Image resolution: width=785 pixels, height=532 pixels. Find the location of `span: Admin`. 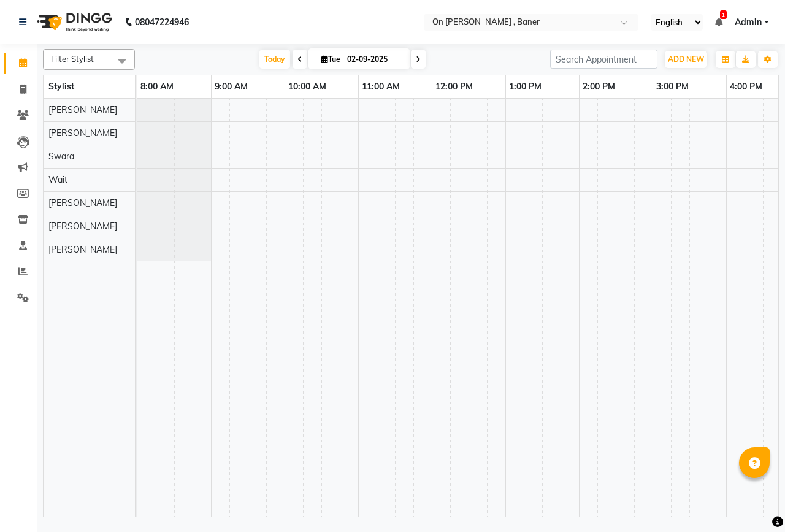

span: Admin is located at coordinates (748, 22).